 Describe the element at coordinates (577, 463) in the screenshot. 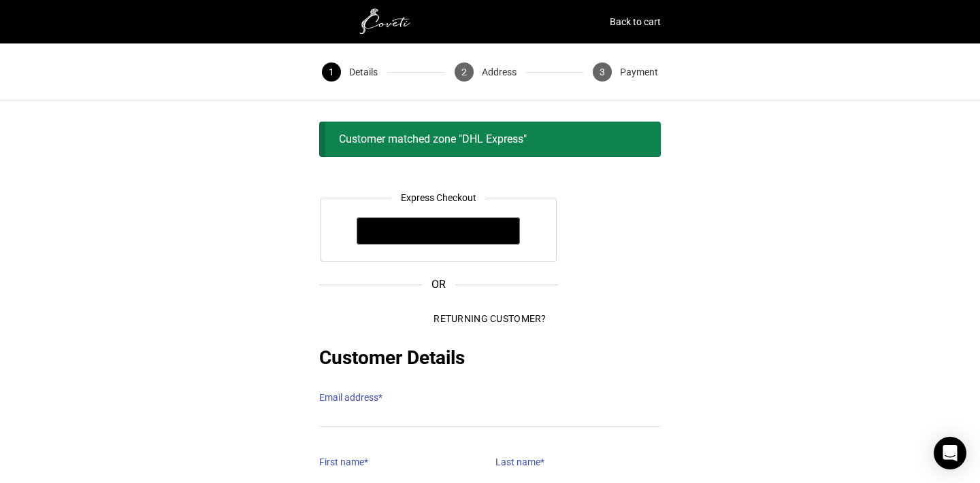

I see `label: Last name` at that location.